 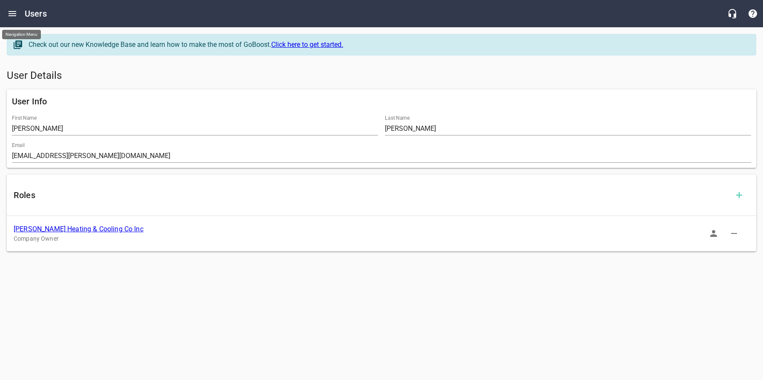 I want to click on h6: User Info, so click(x=382, y=101).